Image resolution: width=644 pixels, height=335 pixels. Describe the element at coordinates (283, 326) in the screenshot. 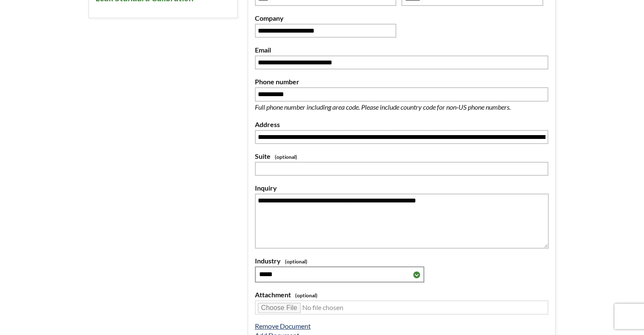

I see `a: Remove Document` at that location.